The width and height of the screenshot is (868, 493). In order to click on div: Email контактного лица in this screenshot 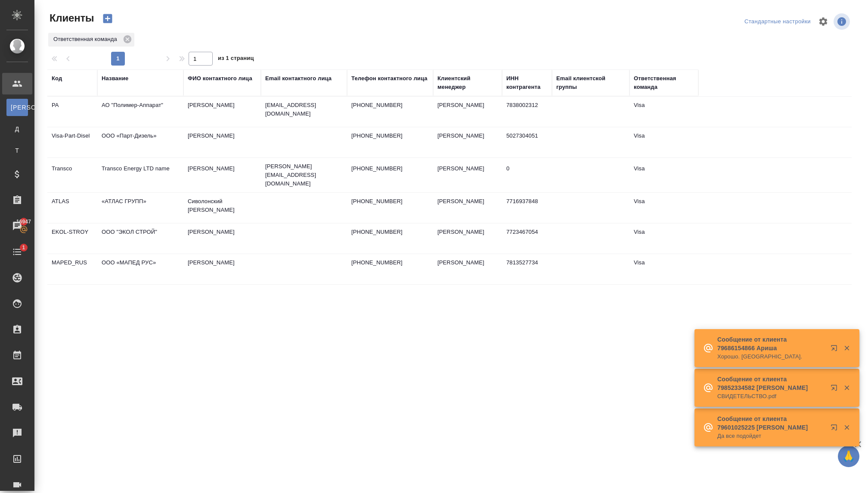, I will do `click(299, 78)`.